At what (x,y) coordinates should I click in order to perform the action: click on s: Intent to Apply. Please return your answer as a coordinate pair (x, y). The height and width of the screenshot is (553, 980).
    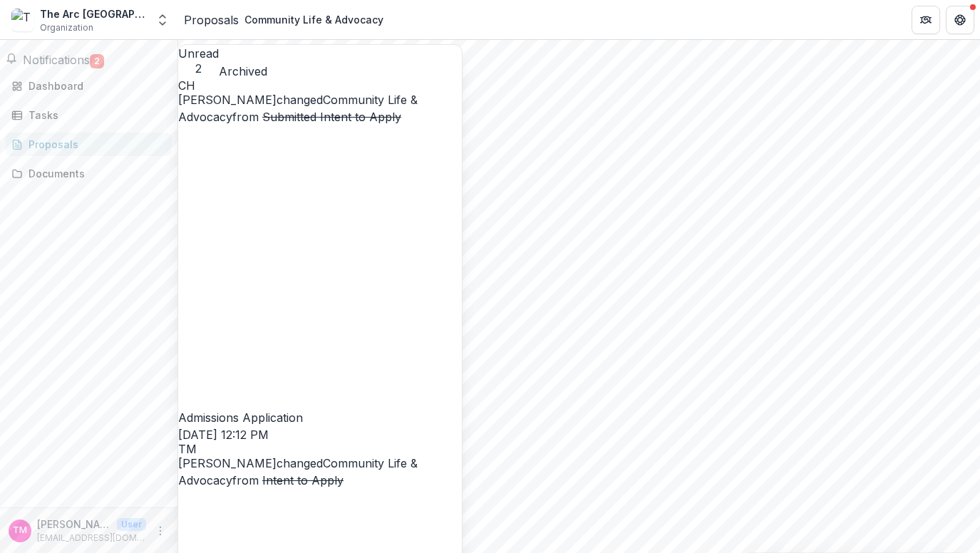
    Looking at the image, I should click on (303, 481).